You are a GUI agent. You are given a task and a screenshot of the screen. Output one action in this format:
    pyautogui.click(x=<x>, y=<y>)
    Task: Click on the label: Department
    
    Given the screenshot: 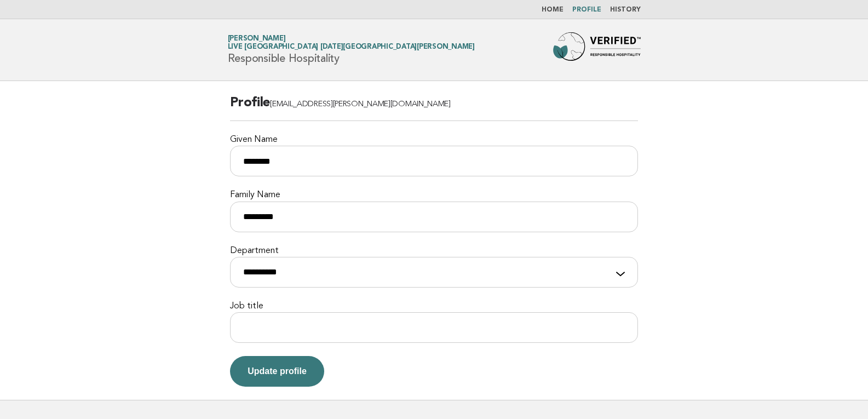 What is the action you would take?
    pyautogui.click(x=434, y=251)
    